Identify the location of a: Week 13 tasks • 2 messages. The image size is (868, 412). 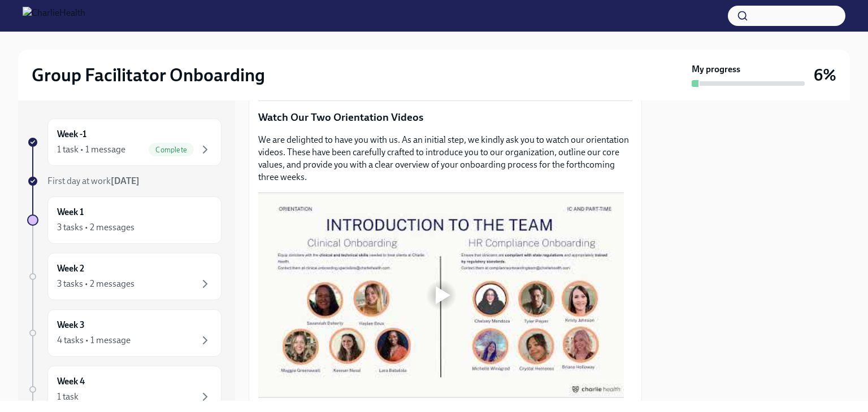
(124, 220).